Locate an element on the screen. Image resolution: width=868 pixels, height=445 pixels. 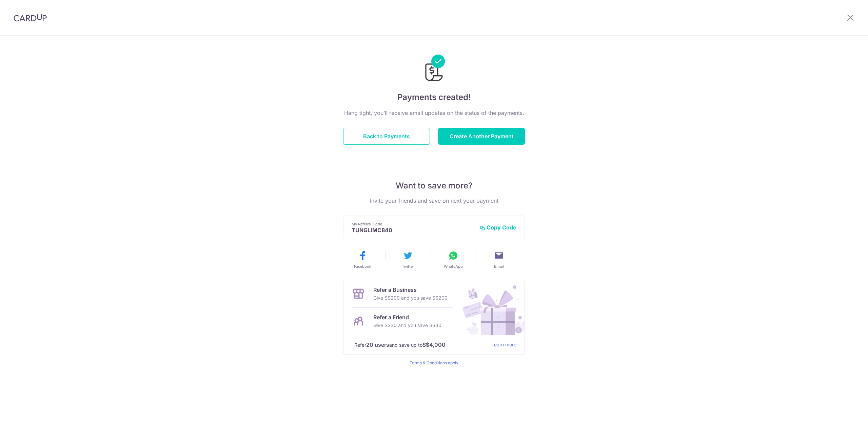
img: CardUp is located at coordinates (30, 17).